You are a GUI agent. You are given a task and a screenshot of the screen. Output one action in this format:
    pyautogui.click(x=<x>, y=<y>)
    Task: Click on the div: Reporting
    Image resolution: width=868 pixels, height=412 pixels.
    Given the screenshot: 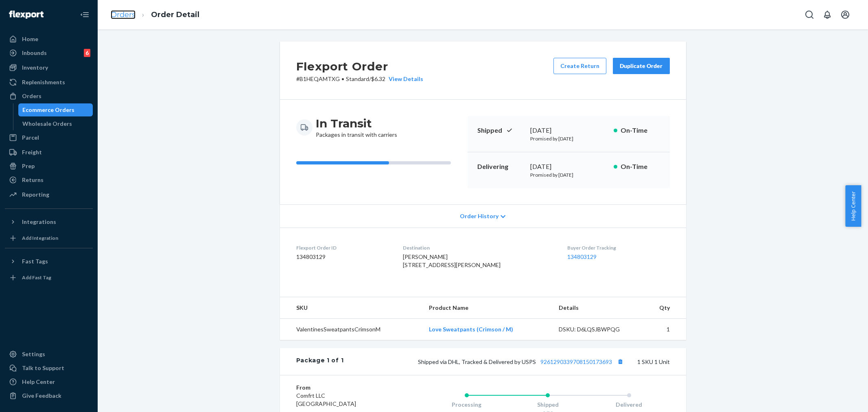 What is the action you would take?
    pyautogui.click(x=36, y=194)
    